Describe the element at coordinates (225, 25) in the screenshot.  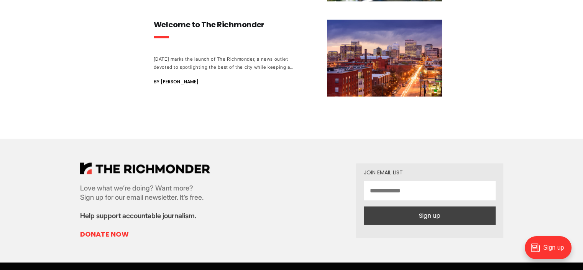
I see `h3: Welcome to The Richmonder` at that location.